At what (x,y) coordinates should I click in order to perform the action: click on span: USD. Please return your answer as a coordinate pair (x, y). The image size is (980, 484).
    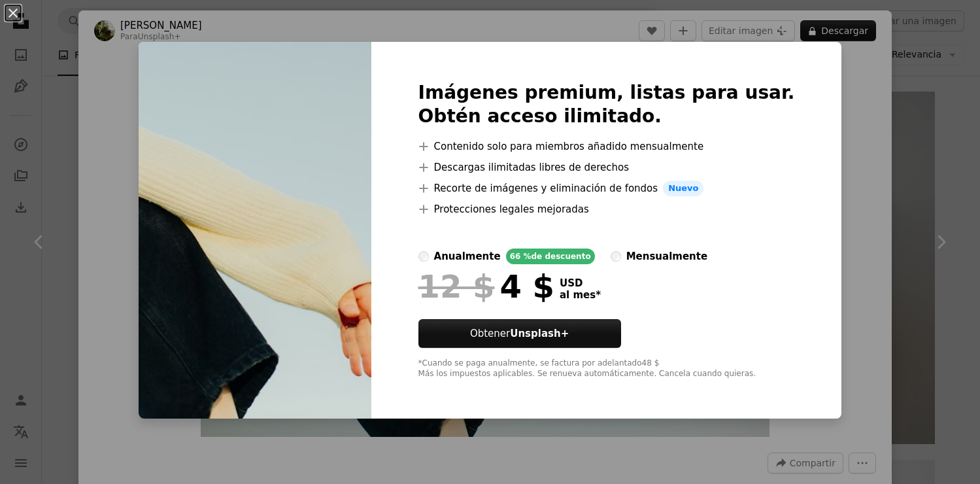
    Looking at the image, I should click on (580, 283).